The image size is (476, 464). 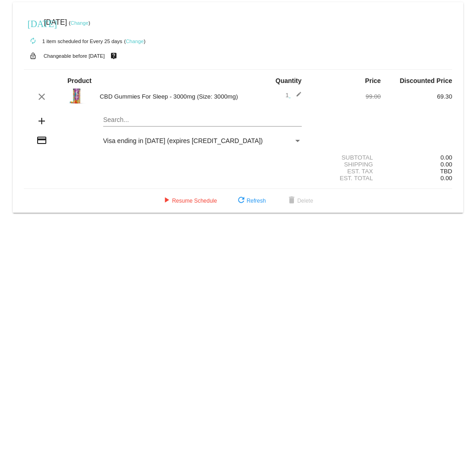 What do you see at coordinates (291, 201) in the screenshot?
I see `mat-icon: delete` at bounding box center [291, 201].